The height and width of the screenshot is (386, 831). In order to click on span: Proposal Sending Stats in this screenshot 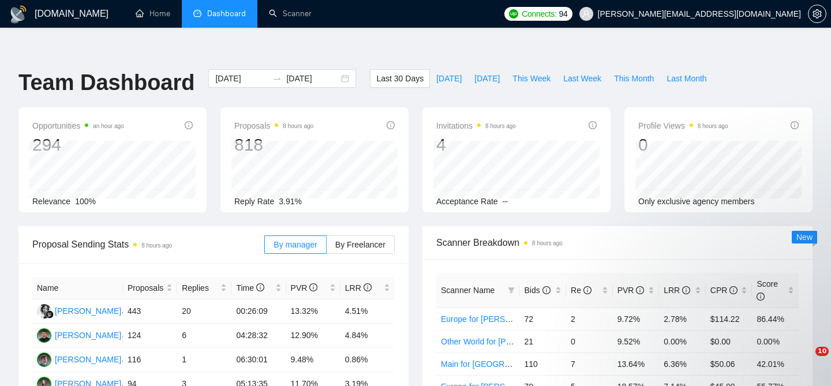, I will do `click(148, 244)`.